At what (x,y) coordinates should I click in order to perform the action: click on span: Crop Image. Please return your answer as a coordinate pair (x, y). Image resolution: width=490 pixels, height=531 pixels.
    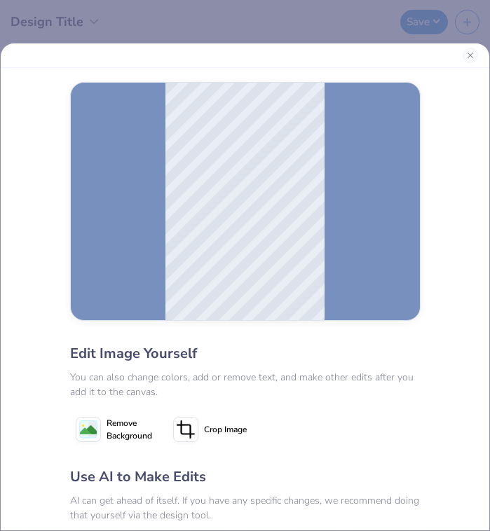
    Looking at the image, I should click on (225, 430).